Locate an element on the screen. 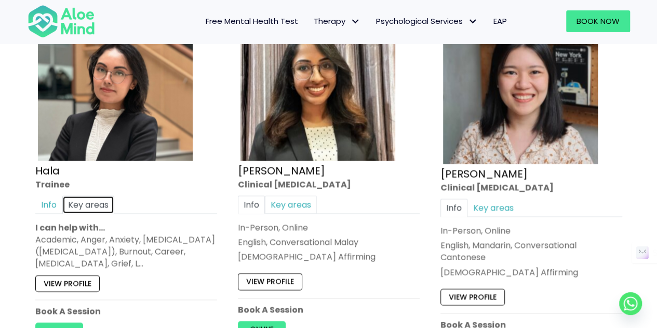 The height and width of the screenshot is (328, 657). img: Chen-Wen-profile-photo is located at coordinates (521, 85).